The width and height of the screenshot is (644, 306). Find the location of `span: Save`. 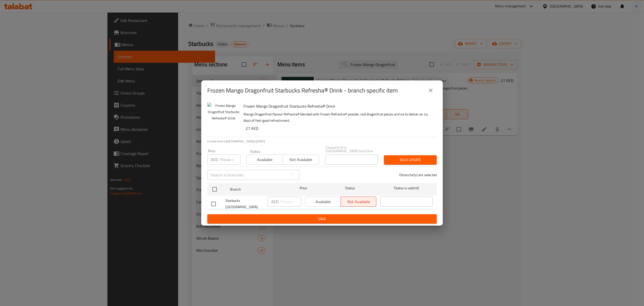

span: Save is located at coordinates (322, 219).